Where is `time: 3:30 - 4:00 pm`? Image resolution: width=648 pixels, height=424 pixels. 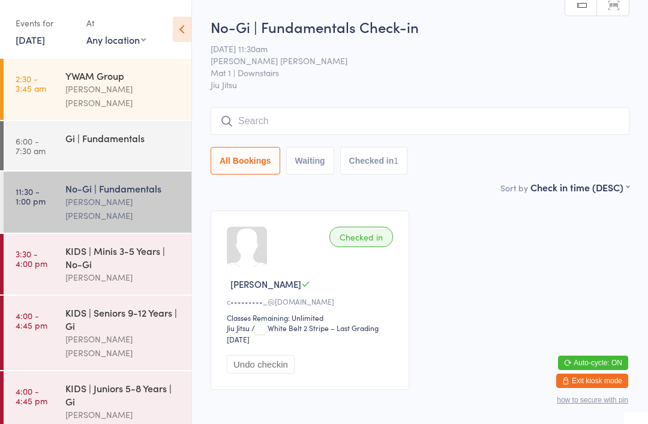 time: 3:30 - 4:00 pm is located at coordinates (31, 259).